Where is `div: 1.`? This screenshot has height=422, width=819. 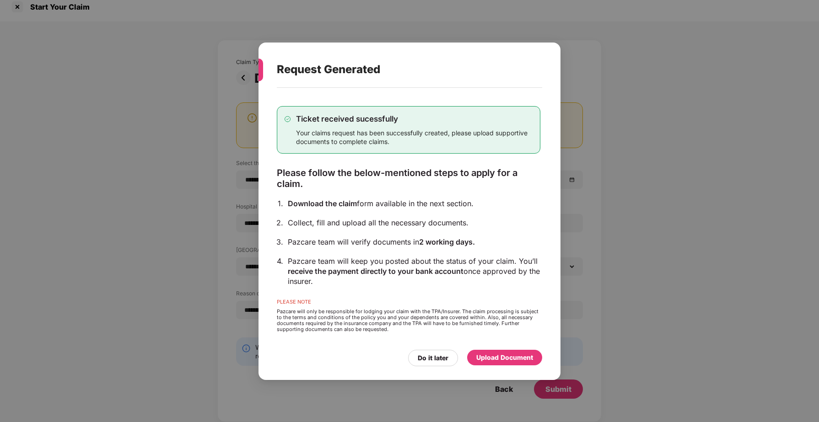 div: 1. is located at coordinates (281, 203).